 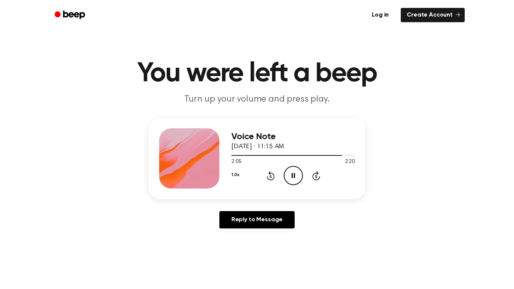 I want to click on a: Log in, so click(x=380, y=15).